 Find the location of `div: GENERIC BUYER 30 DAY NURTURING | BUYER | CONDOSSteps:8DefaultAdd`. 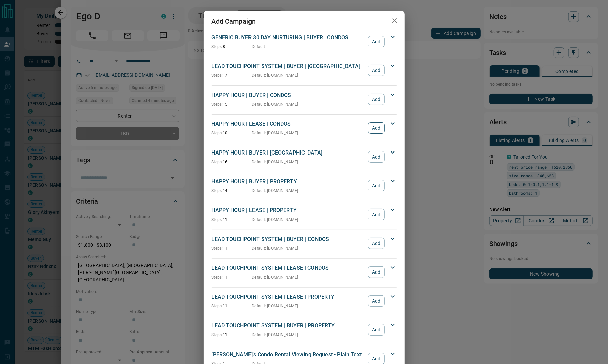

div: GENERIC BUYER 30 DAY NURTURING | BUYER | CONDOSSteps:8DefaultAdd is located at coordinates (304, 42).